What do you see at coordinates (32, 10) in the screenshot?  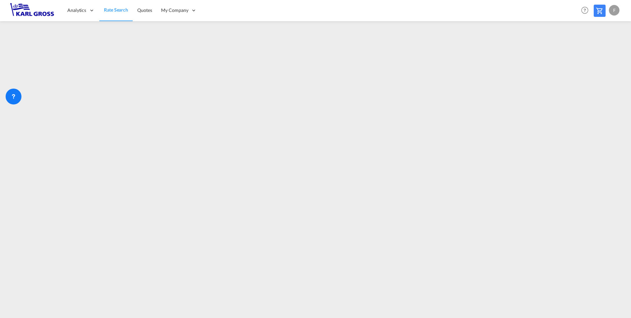 I see `img: 3269c73066d711f095e541db4db89301.png` at bounding box center [32, 10].